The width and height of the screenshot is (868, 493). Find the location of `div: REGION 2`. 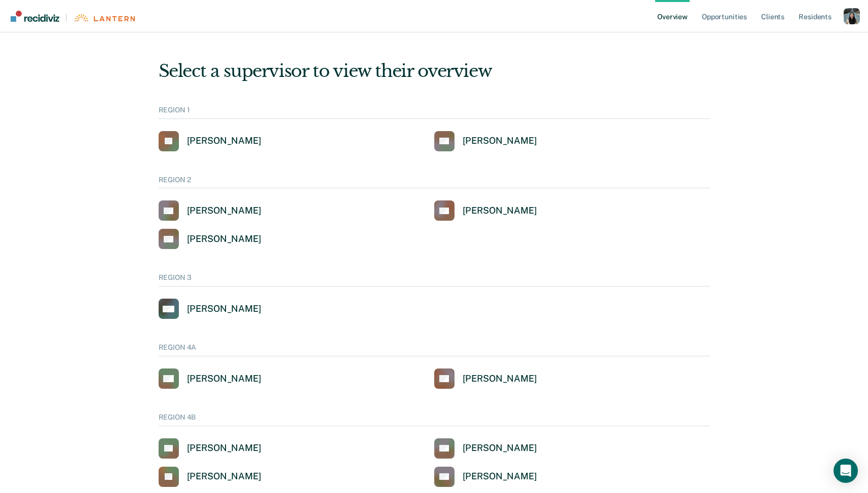

div: REGION 2 is located at coordinates (434, 182).